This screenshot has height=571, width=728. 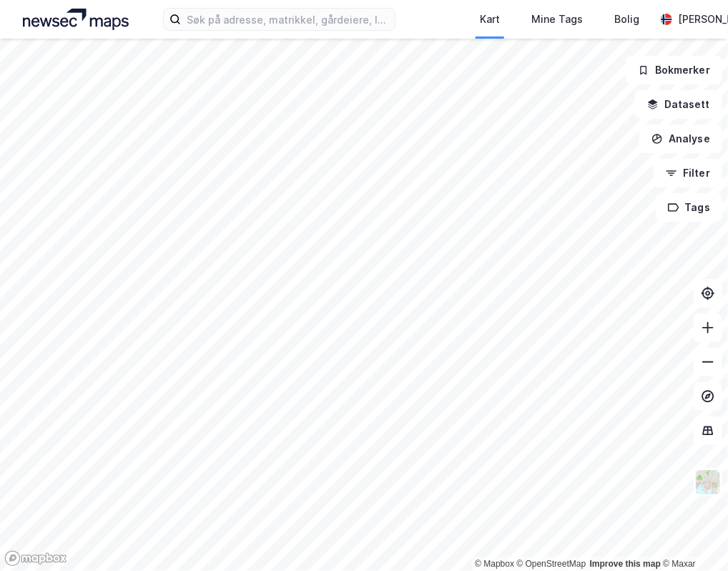 I want to click on div: Mine Tags, so click(x=557, y=19).